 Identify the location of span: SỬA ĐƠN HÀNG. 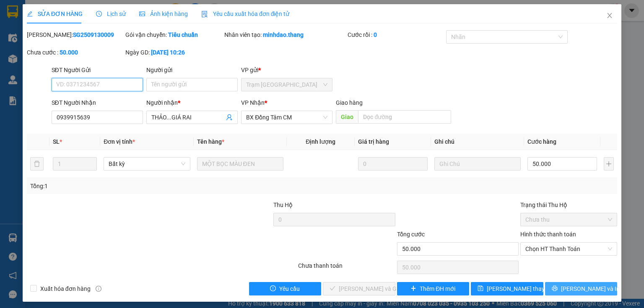
(55, 14).